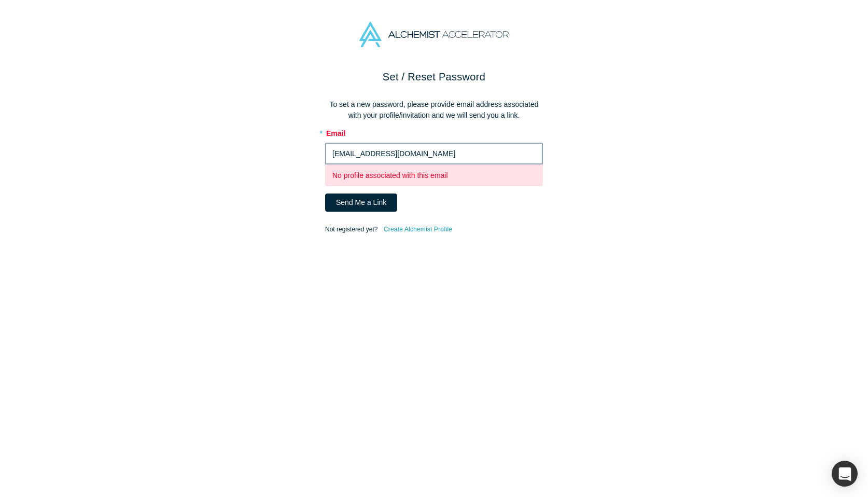 This screenshot has height=497, width=868. What do you see at coordinates (434, 110) in the screenshot?
I see `p: To set a new password, please provide email address associated with your profile/invitation and w...` at bounding box center [434, 110].